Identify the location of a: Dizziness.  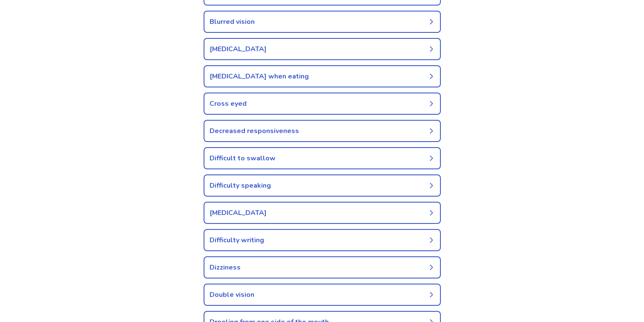
(322, 268).